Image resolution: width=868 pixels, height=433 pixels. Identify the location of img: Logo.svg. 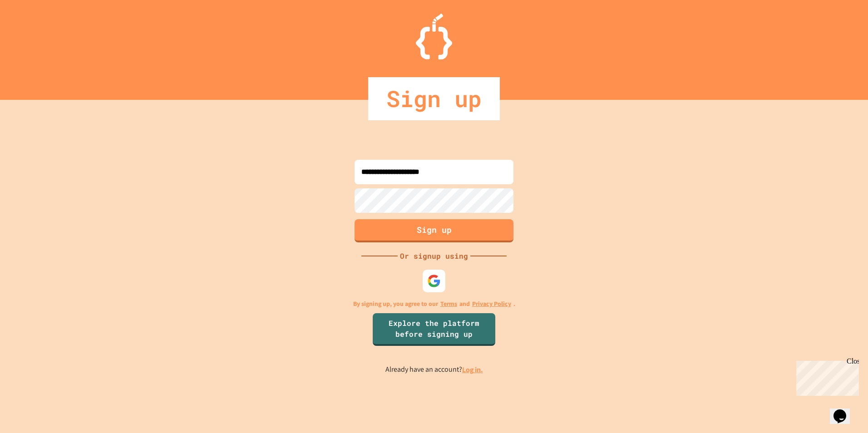
(434, 36).